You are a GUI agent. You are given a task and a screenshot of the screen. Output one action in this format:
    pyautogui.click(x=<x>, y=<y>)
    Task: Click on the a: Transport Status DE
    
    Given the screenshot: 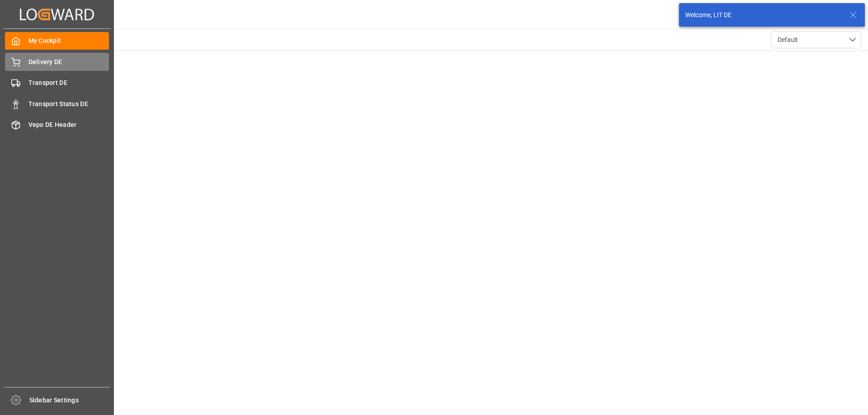 What is the action you would take?
    pyautogui.click(x=57, y=104)
    